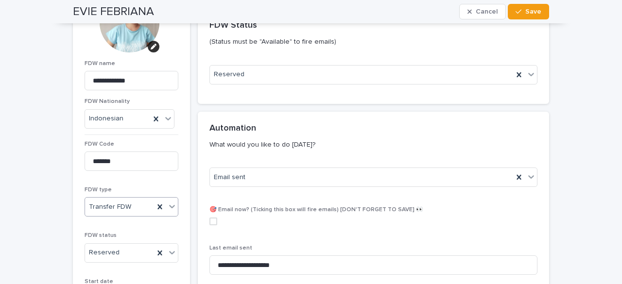 This screenshot has height=284, width=622. I want to click on span: FDW type, so click(98, 190).